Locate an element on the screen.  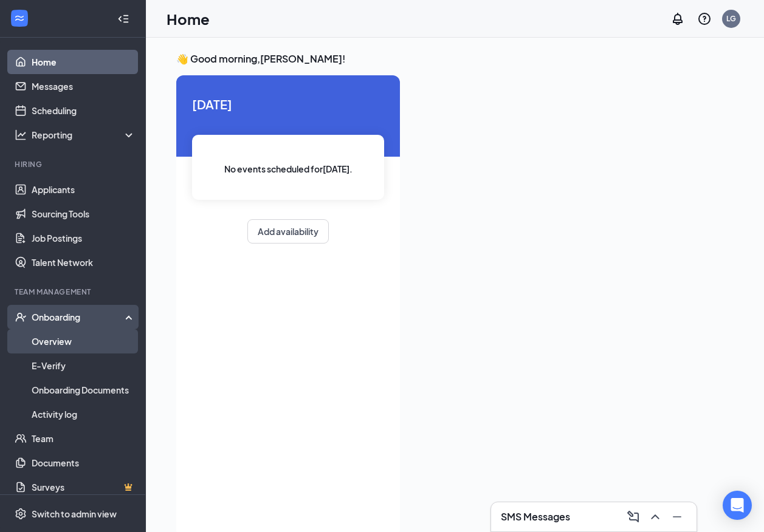
div: Onboarding is located at coordinates (78, 317).